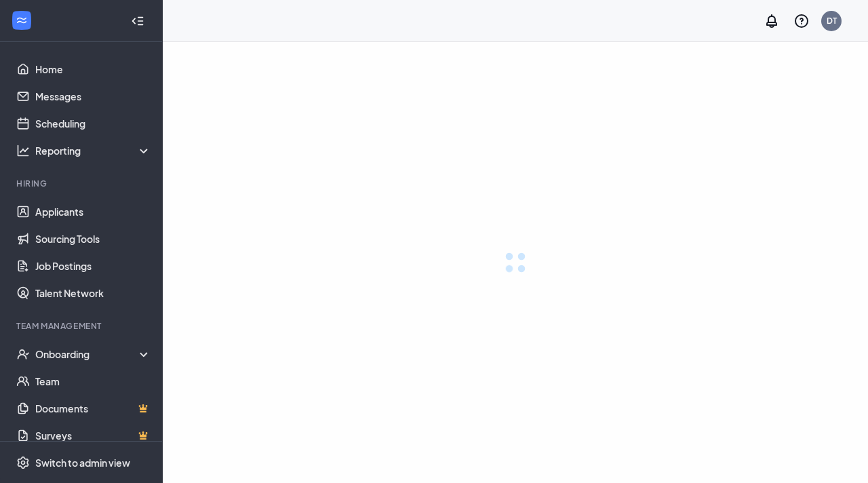  Describe the element at coordinates (93, 123) in the screenshot. I see `a: Scheduling` at that location.